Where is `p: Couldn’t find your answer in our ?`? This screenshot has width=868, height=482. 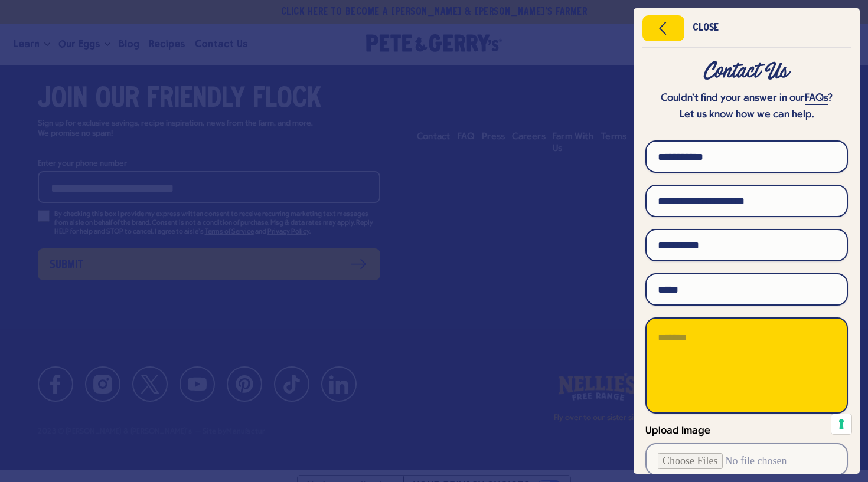 p: Couldn’t find your answer in our ? is located at coordinates (746, 99).